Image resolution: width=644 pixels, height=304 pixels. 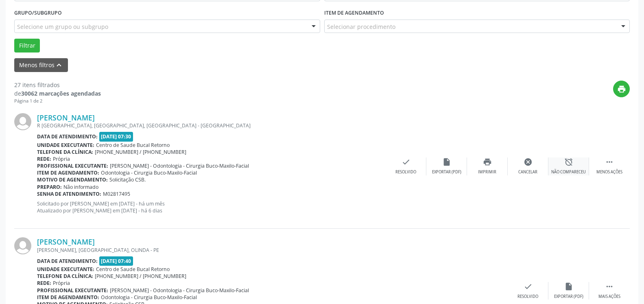 What do you see at coordinates (81, 187) in the screenshot?
I see `span: Não informado` at bounding box center [81, 187].